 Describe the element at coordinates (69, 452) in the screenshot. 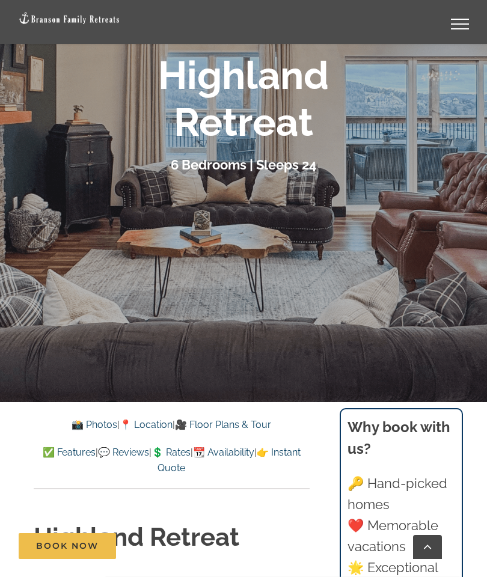

I see `a: ✅ Features` at that location.